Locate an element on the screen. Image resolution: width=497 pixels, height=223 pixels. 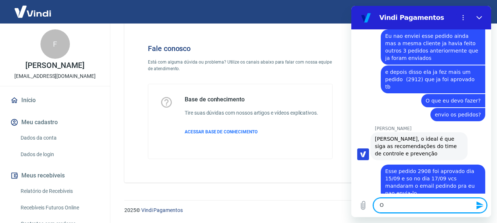
h6: Tire suas dúvidas com nossos artigos e vídeos explicativos. is located at coordinates (251, 113).